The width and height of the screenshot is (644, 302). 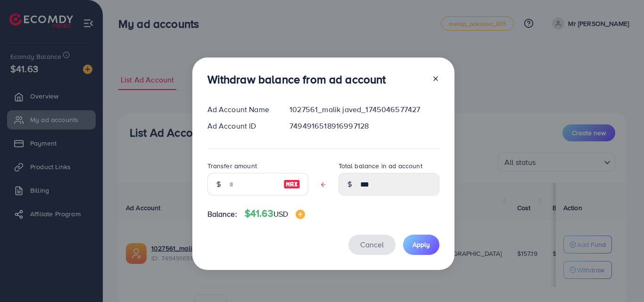 What do you see at coordinates (372, 245) in the screenshot?
I see `button: Cancel` at bounding box center [372, 245].